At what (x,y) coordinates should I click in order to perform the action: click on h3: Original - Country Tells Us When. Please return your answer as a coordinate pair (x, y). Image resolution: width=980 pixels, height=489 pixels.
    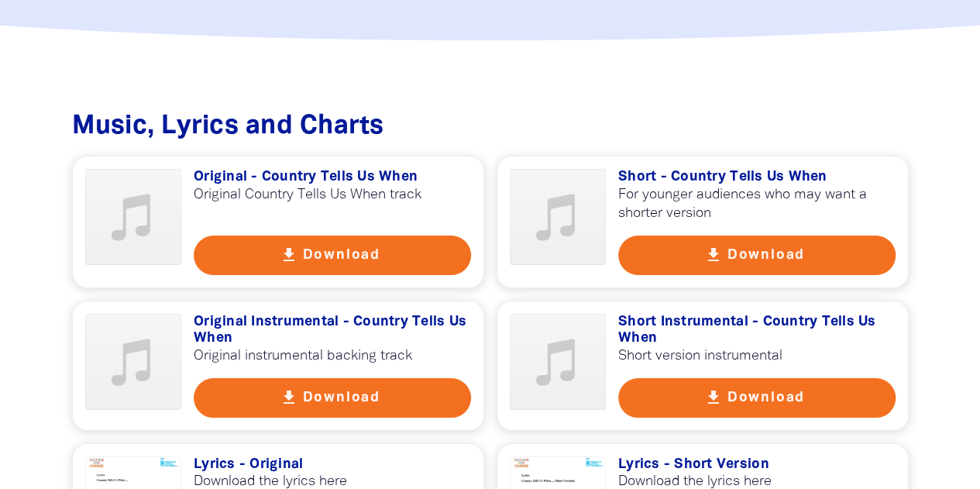
    Looking at the image, I should click on (333, 177).